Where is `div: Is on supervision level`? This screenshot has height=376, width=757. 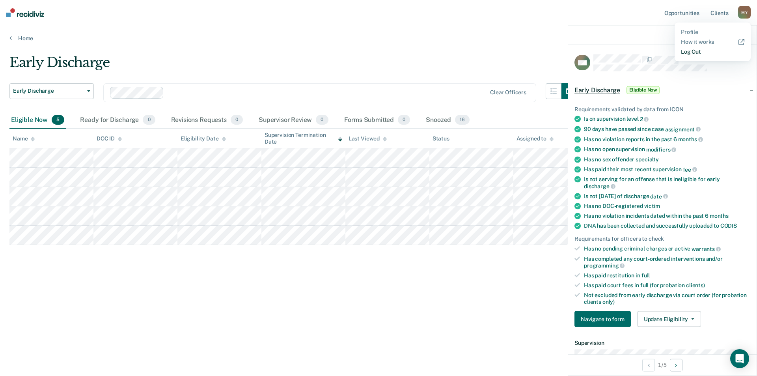 div: Is on supervision level is located at coordinates (667, 119).